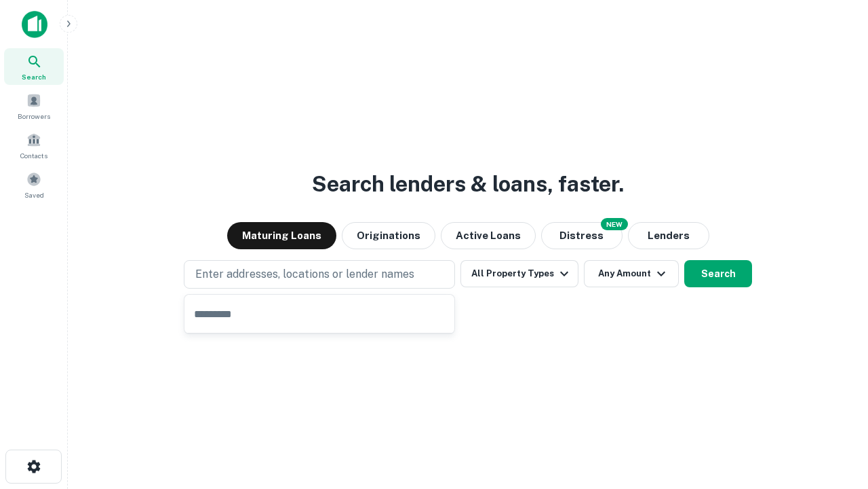  I want to click on button: Maturing Loans, so click(282, 236).